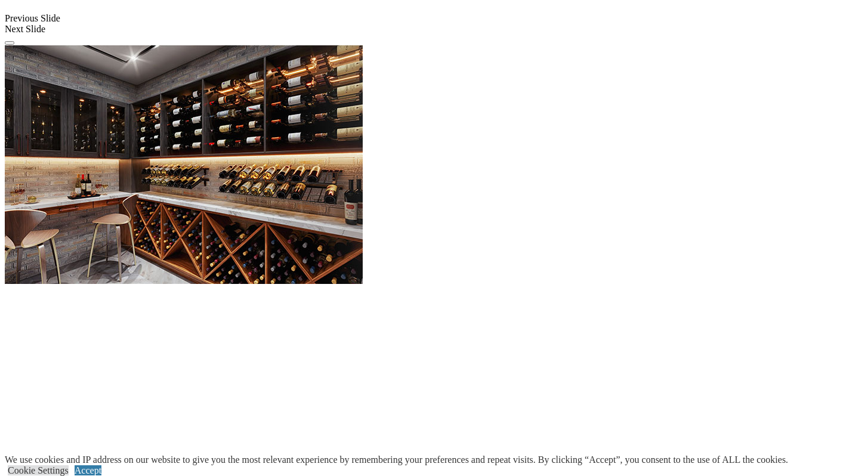  What do you see at coordinates (433, 29) in the screenshot?
I see `div: Next Slide` at bounding box center [433, 29].